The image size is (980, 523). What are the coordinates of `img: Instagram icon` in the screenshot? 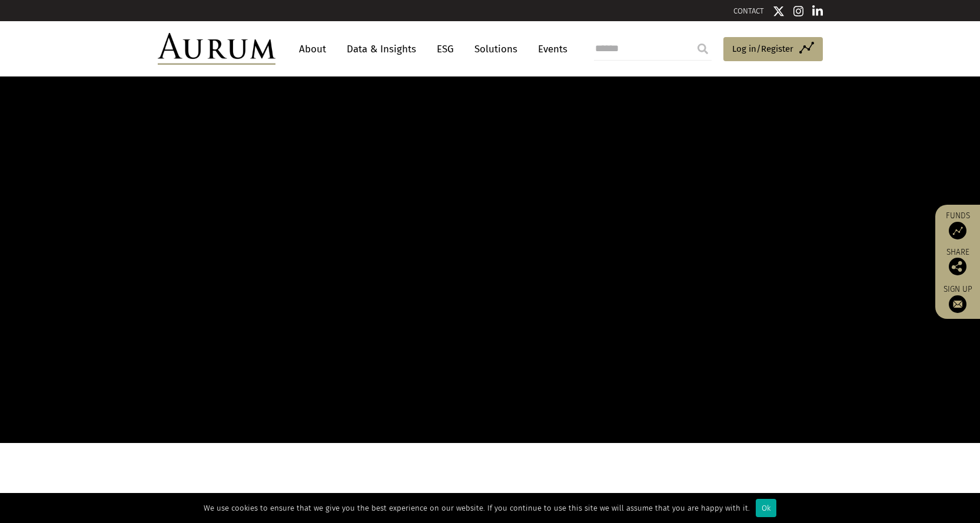 It's located at (799, 12).